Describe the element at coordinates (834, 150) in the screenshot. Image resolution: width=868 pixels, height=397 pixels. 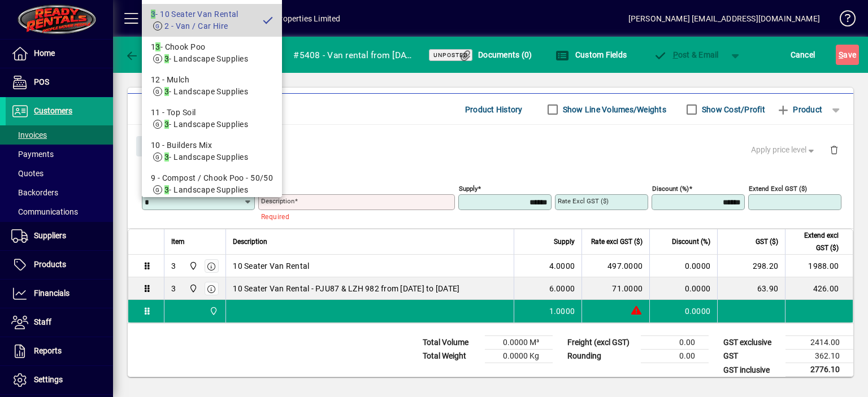
I see `button: Delete` at that location.